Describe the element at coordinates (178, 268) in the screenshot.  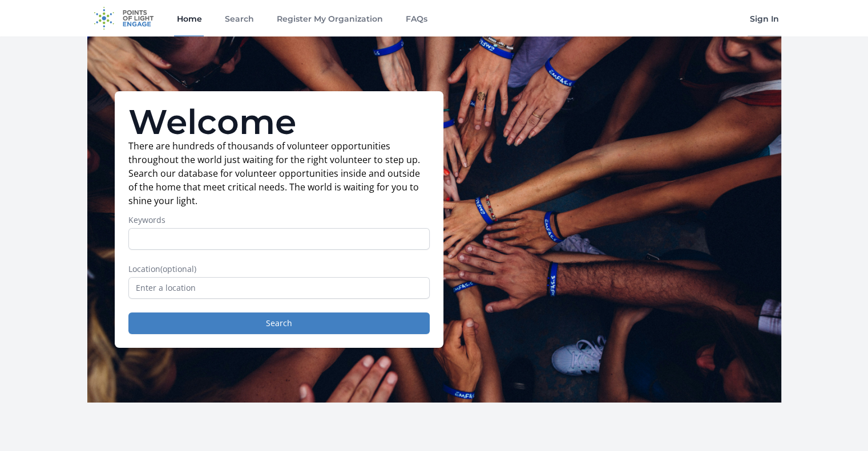
I see `span: (optional)` at that location.